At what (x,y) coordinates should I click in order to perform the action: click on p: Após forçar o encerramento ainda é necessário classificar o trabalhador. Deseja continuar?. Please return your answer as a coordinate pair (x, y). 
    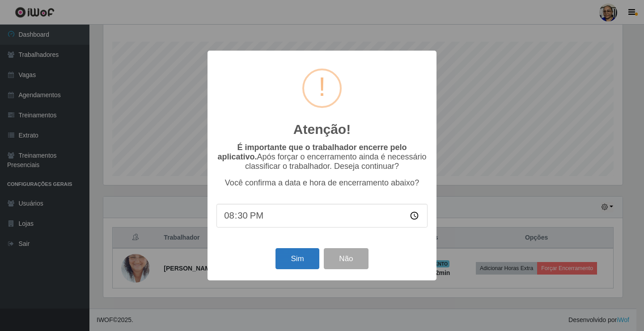
    Looking at the image, I should click on (322, 157).